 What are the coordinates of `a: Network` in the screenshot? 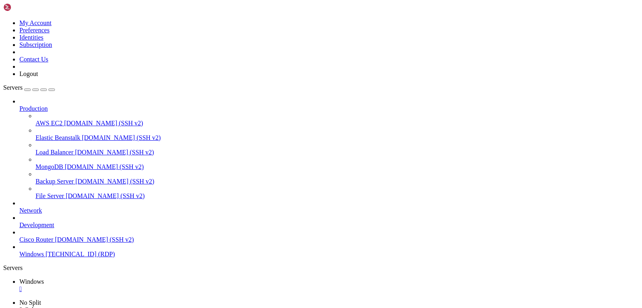 It's located at (329, 210).